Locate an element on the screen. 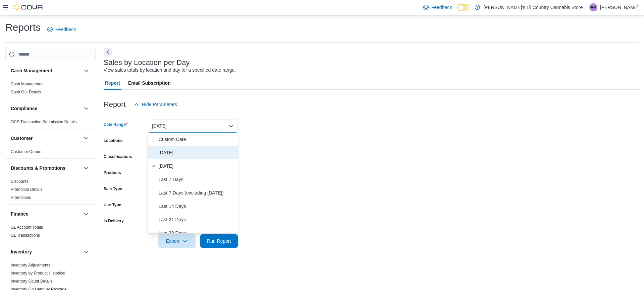  span: Cash Management is located at coordinates (27, 84).